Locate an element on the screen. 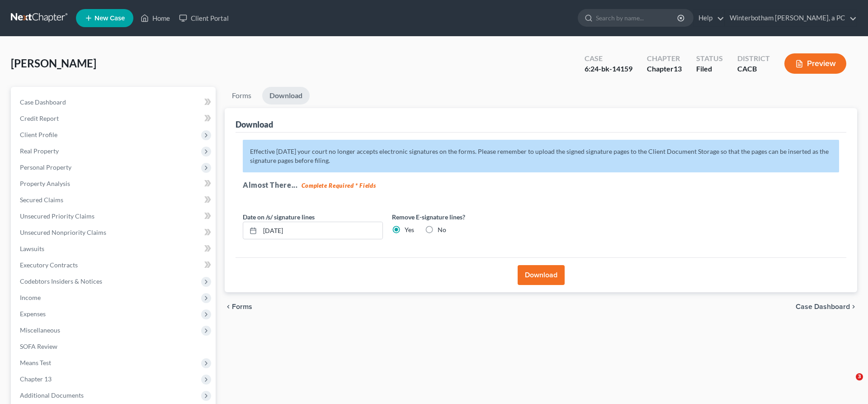 Image resolution: width=868 pixels, height=404 pixels. span: Credit Report is located at coordinates (39, 118).